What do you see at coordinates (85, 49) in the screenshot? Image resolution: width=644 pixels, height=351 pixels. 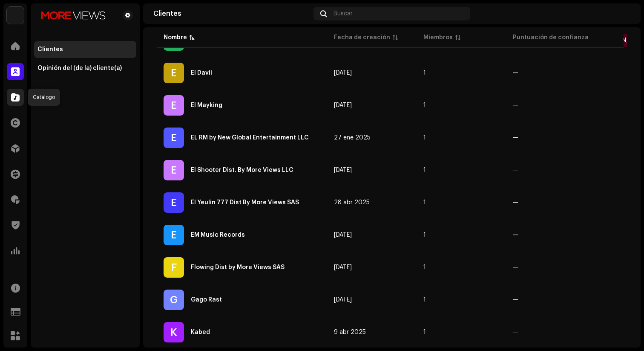 I see `re-m-nav-item: Clientes` at bounding box center [85, 49].